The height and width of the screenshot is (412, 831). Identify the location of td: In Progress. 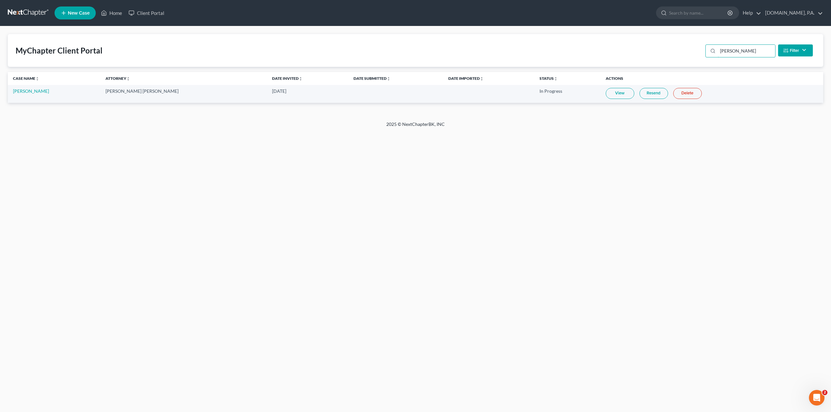
(567, 94).